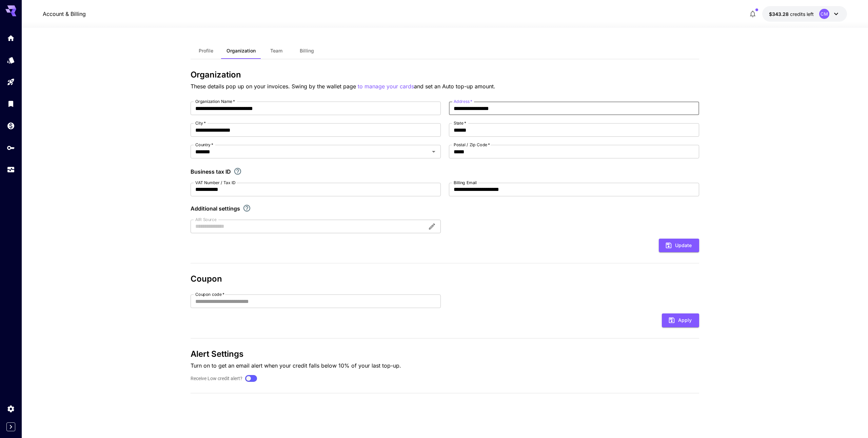  I want to click on h3: Organization, so click(444, 75).